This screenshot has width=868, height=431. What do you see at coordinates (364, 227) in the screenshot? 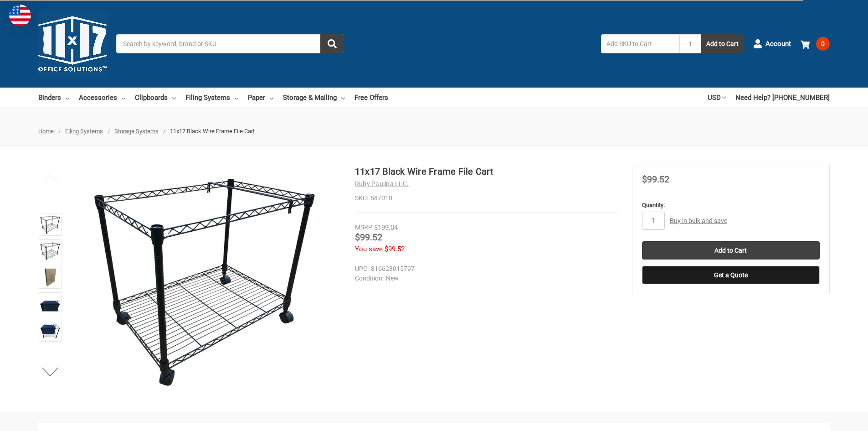
I see `div: MSRP` at bounding box center [364, 227].